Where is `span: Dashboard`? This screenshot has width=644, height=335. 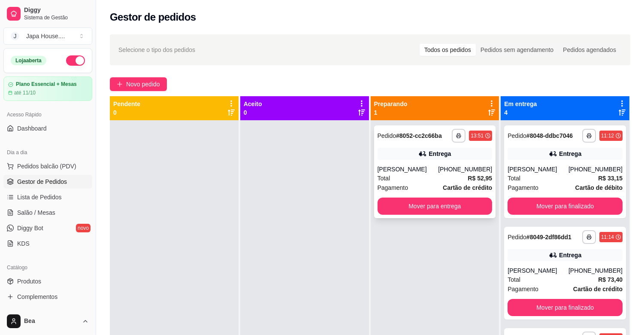
span: Dashboard is located at coordinates (32, 128).